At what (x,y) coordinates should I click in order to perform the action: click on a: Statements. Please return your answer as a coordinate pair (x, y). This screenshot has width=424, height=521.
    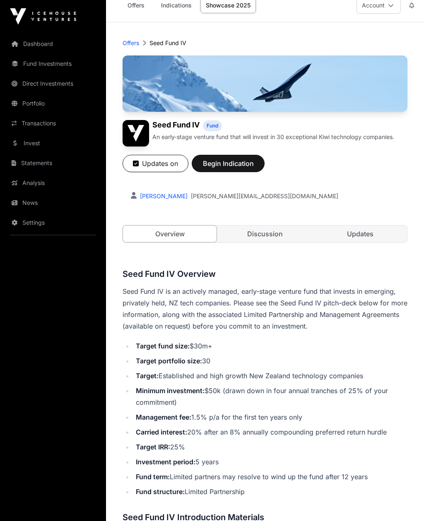
    Looking at the image, I should click on (53, 163).